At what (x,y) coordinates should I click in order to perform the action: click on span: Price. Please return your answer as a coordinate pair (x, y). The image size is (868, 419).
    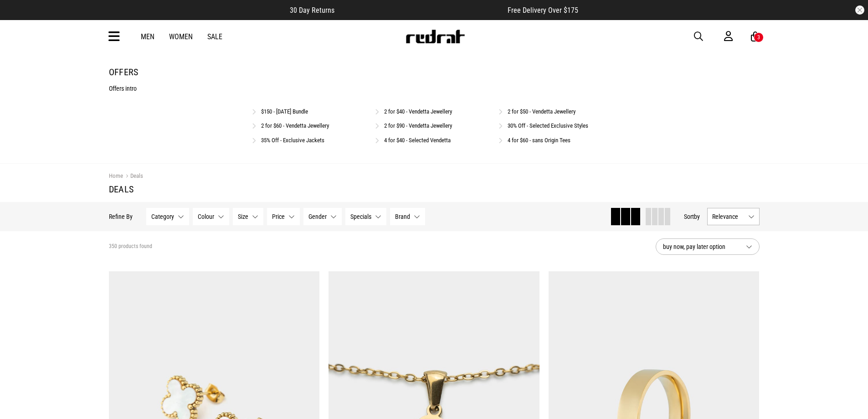
    Looking at the image, I should click on (278, 217).